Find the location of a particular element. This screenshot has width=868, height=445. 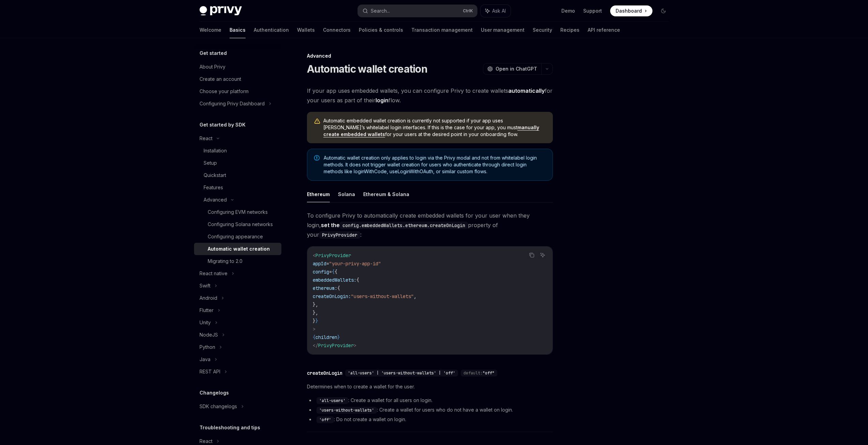

span: "users-without-wallets" is located at coordinates (382, 296).